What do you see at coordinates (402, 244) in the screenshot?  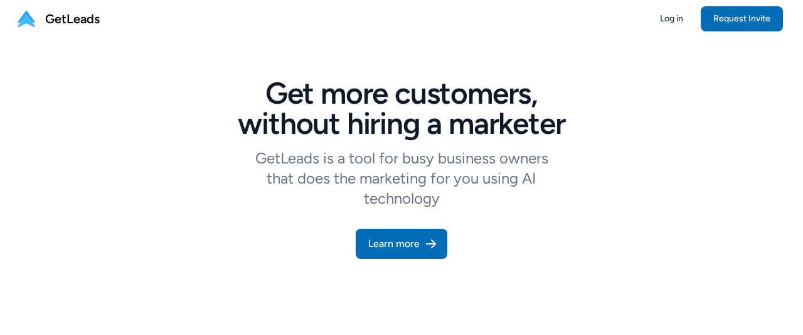 I see `a: Learn more` at bounding box center [402, 244].